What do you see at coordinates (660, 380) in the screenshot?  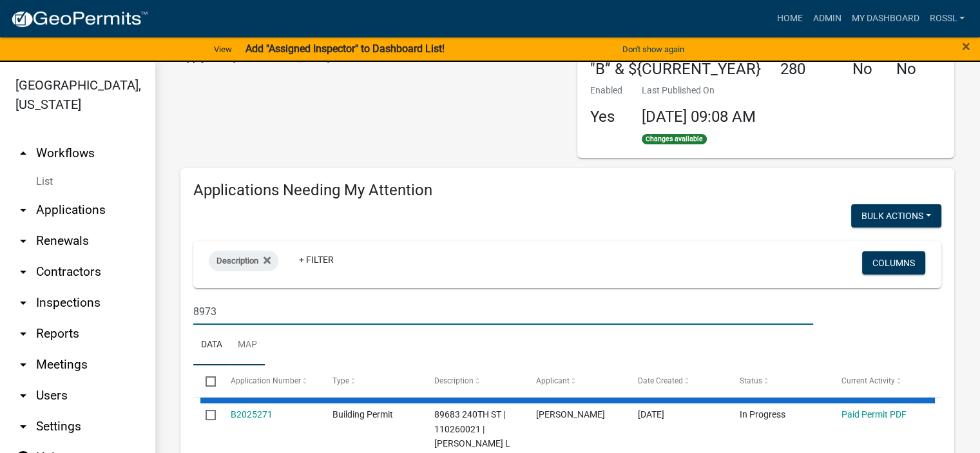 I see `span: Date Created` at bounding box center [660, 380].